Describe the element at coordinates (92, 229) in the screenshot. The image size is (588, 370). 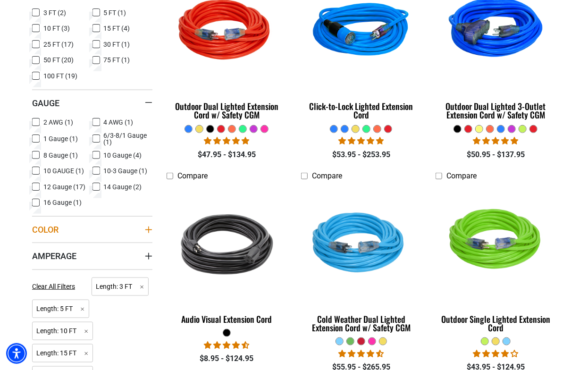
I see `summary: Color` at that location.